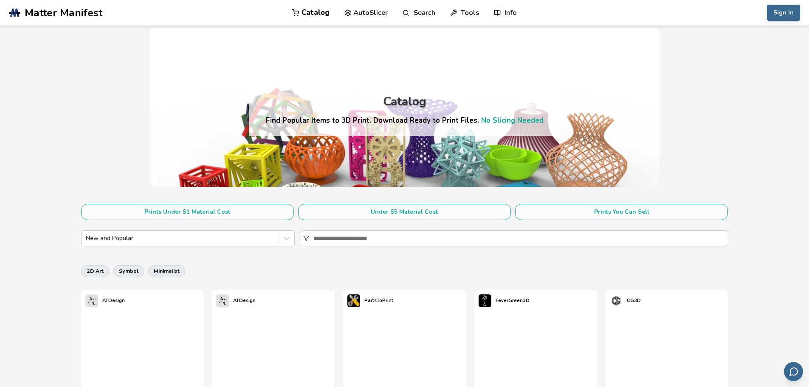 The width and height of the screenshot is (809, 387). What do you see at coordinates (512, 120) in the screenshot?
I see `a: No Slicing Needed` at bounding box center [512, 120].